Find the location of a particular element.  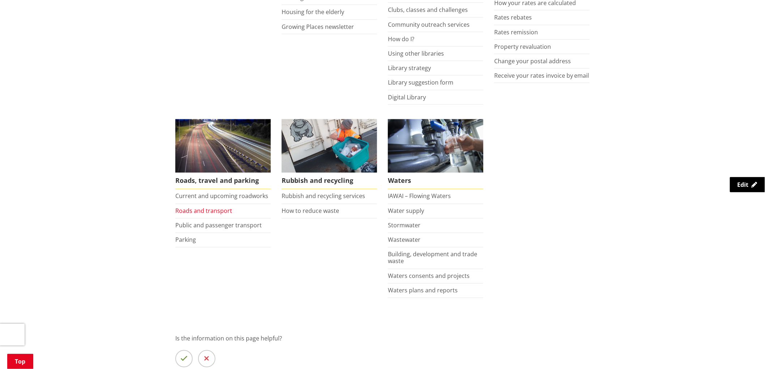

a: Stormwater is located at coordinates (404, 226).